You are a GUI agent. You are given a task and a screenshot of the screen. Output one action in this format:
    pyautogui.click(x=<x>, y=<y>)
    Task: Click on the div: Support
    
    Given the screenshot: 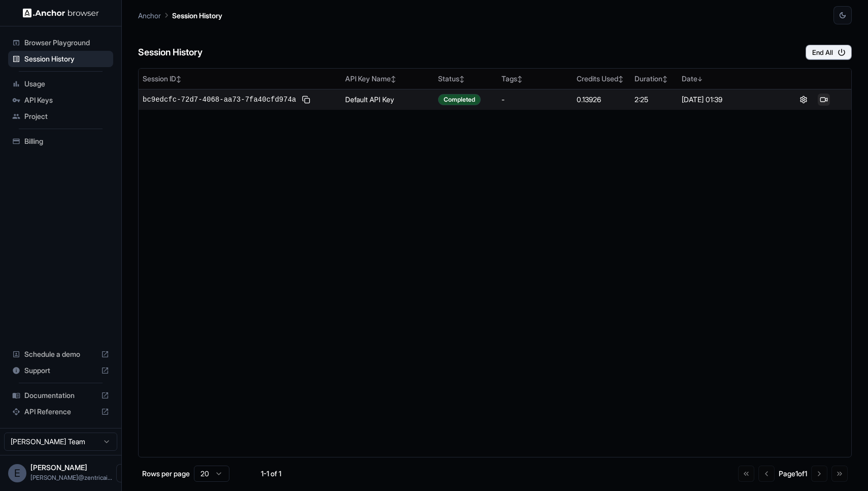 What is the action you would take?
    pyautogui.click(x=60, y=370)
    